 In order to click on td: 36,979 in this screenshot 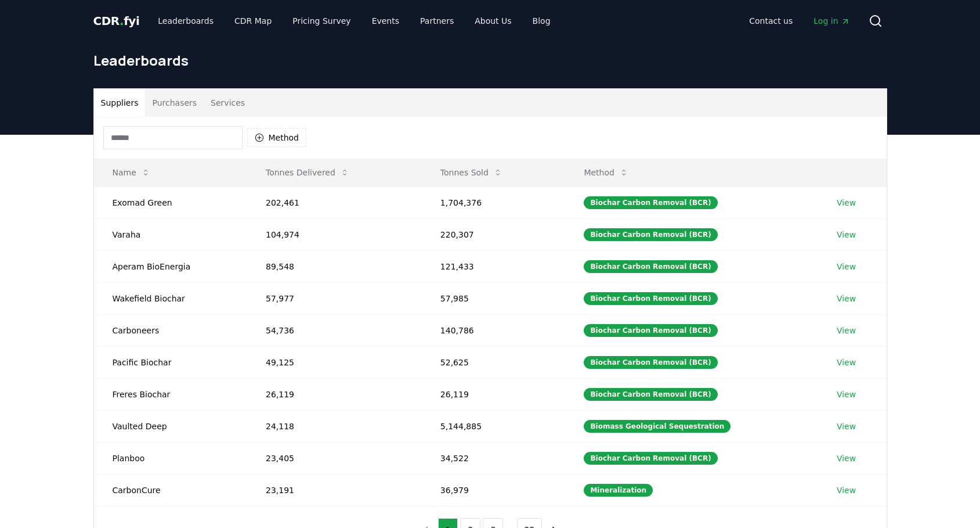, I will do `click(494, 489)`.